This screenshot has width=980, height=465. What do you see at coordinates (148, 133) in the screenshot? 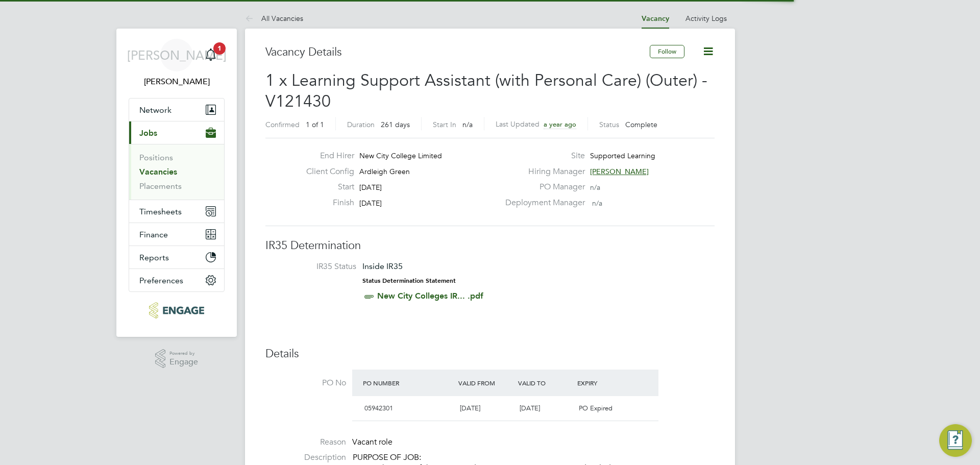
I see `span: Jobs` at bounding box center [148, 133].